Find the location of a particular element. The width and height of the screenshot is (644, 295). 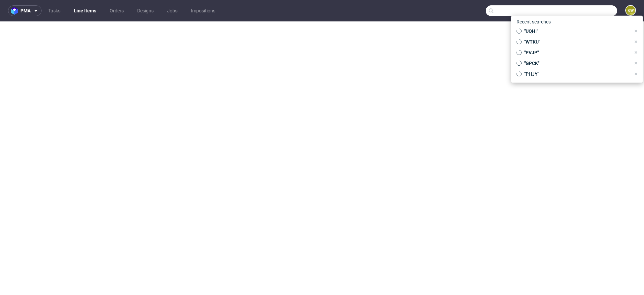

button: pma is located at coordinates (25, 11).